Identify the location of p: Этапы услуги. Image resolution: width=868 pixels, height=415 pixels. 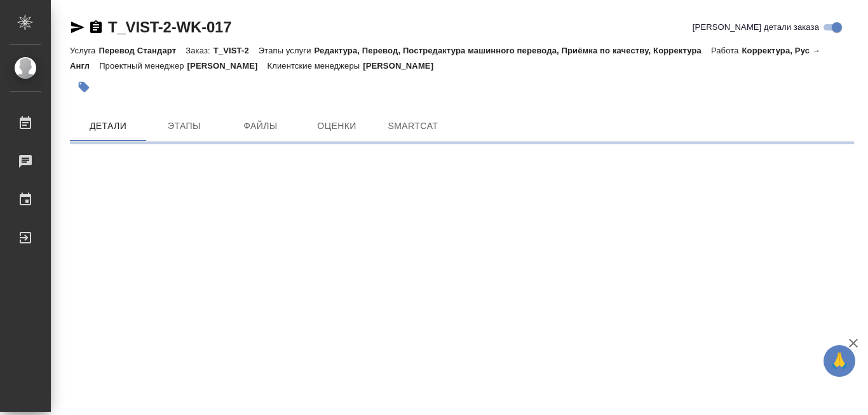
(287, 50).